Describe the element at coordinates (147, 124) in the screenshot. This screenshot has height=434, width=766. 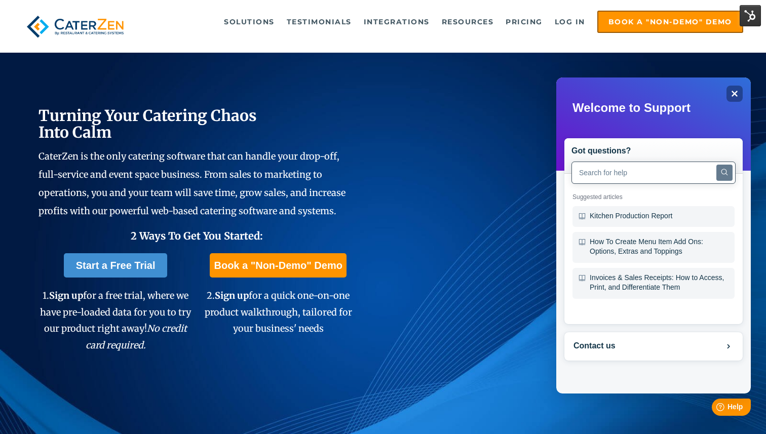
I see `span: Turning Your Catering Chaos Into Calm` at that location.